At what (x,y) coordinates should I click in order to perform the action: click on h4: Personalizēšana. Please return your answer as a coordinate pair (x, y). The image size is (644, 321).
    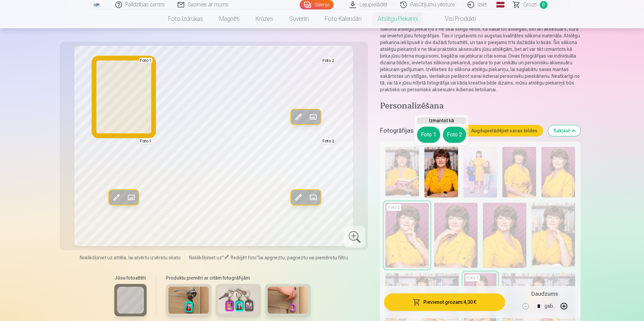
    Looking at the image, I should click on (480, 107).